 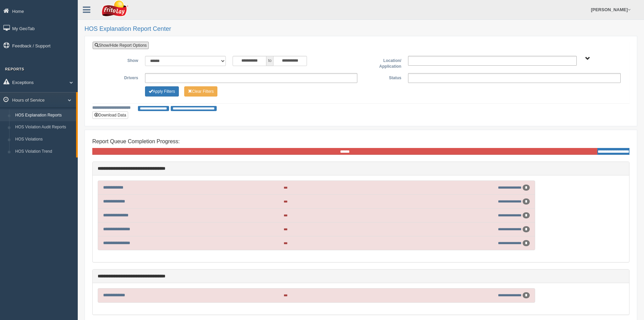 What do you see at coordinates (383, 63) in the screenshot?
I see `label: Location/ Application` at bounding box center [383, 63].